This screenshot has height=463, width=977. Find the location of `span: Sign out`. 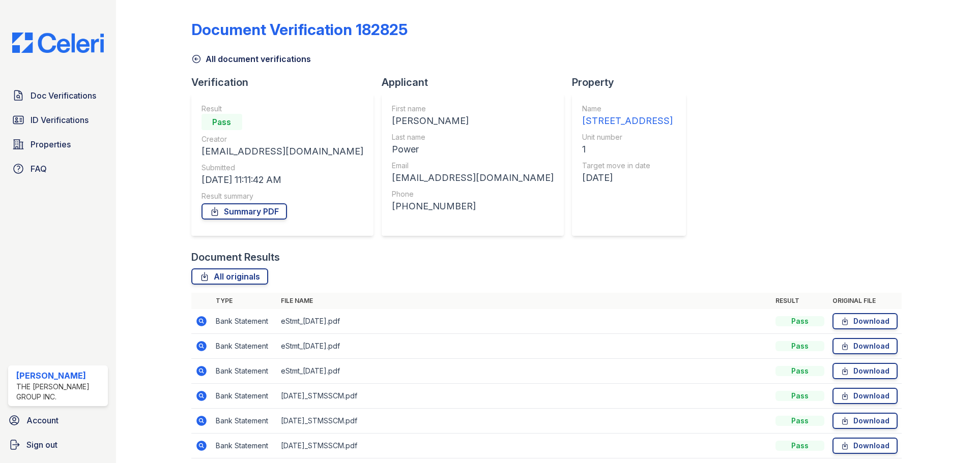

span: Sign out is located at coordinates (42, 445).